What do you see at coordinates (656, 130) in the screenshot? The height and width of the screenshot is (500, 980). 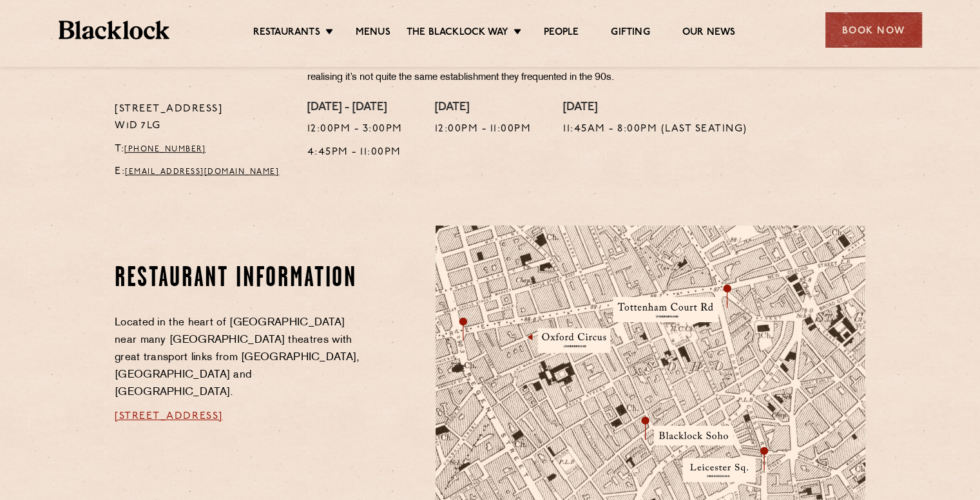 I see `p: 11:45am - 8:00pm (Last seating)` at bounding box center [656, 130].